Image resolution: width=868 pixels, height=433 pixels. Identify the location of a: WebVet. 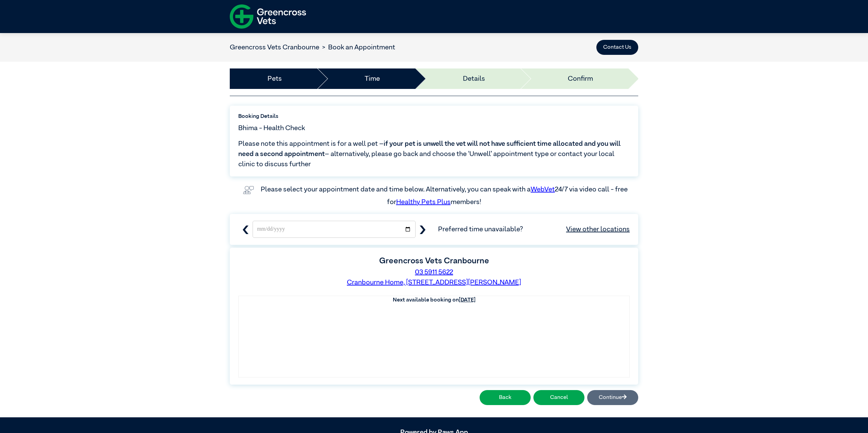
(543, 190).